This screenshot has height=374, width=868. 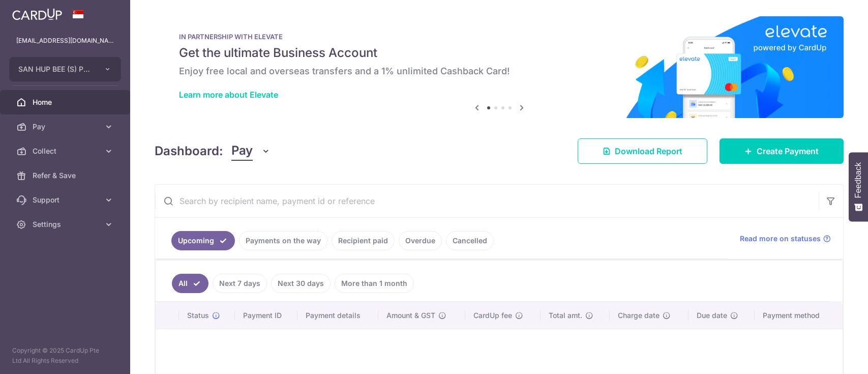 I want to click on a: Create Payment, so click(x=781, y=151).